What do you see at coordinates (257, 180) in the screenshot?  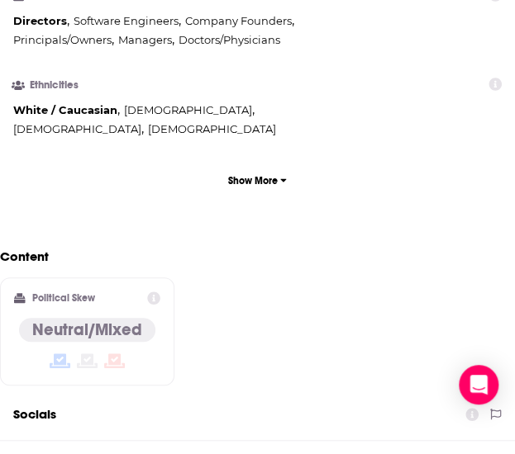 I see `button: Show More` at bounding box center [257, 180].